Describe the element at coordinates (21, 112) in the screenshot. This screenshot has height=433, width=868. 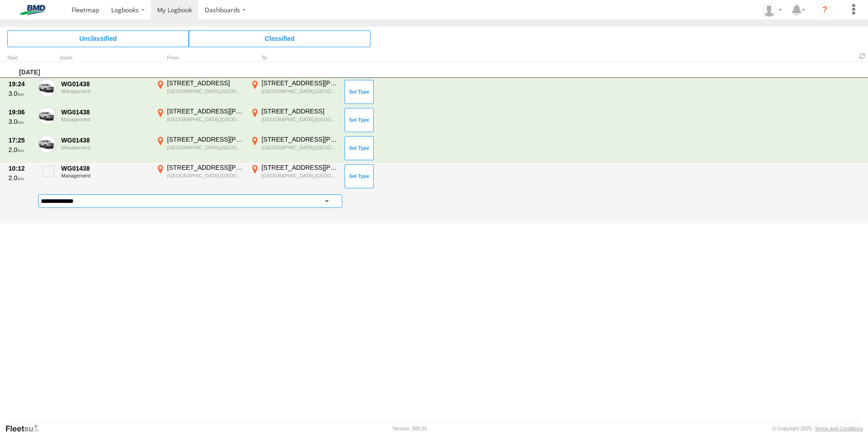
I see `div: 19:06` at that location.